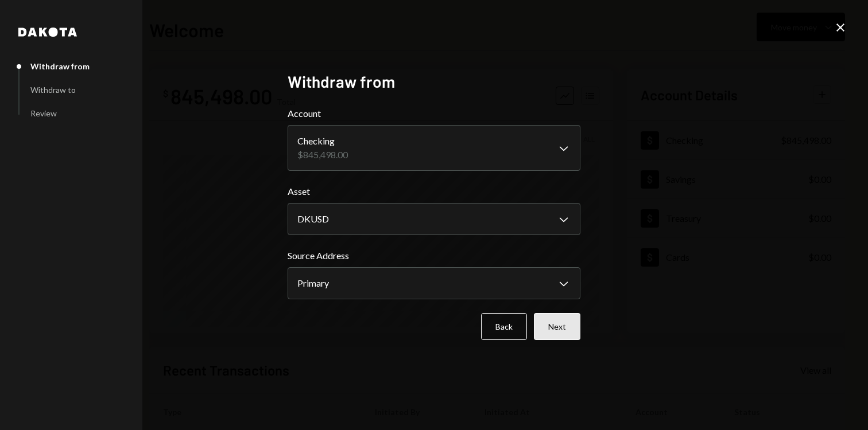 The image size is (868, 430). What do you see at coordinates (53, 89) in the screenshot?
I see `div: Withdraw to` at bounding box center [53, 89].